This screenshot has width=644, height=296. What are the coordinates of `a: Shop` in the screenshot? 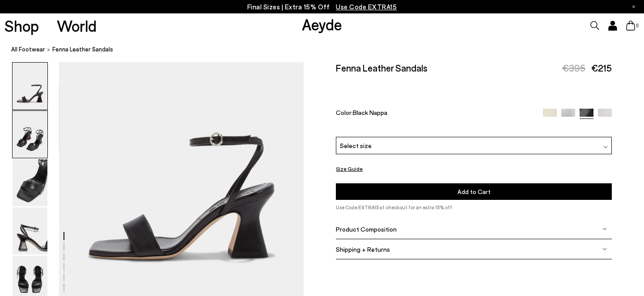 It's located at (21, 26).